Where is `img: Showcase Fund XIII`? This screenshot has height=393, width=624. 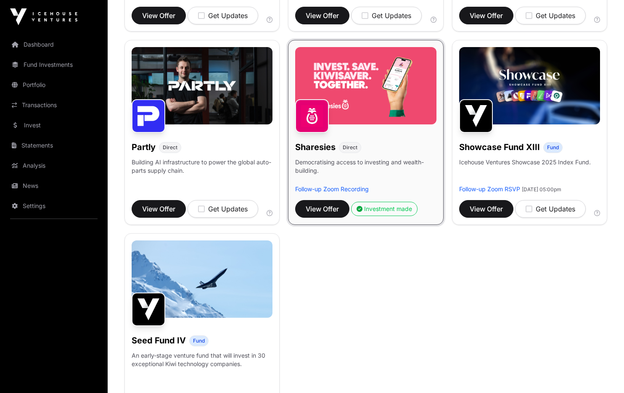 img: Showcase Fund XIII is located at coordinates (476, 116).